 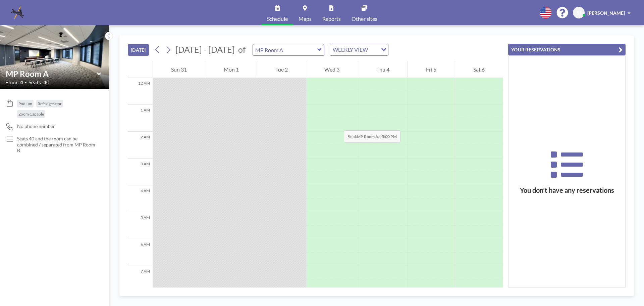 I want to click on div: Mon 1, so click(x=231, y=69).